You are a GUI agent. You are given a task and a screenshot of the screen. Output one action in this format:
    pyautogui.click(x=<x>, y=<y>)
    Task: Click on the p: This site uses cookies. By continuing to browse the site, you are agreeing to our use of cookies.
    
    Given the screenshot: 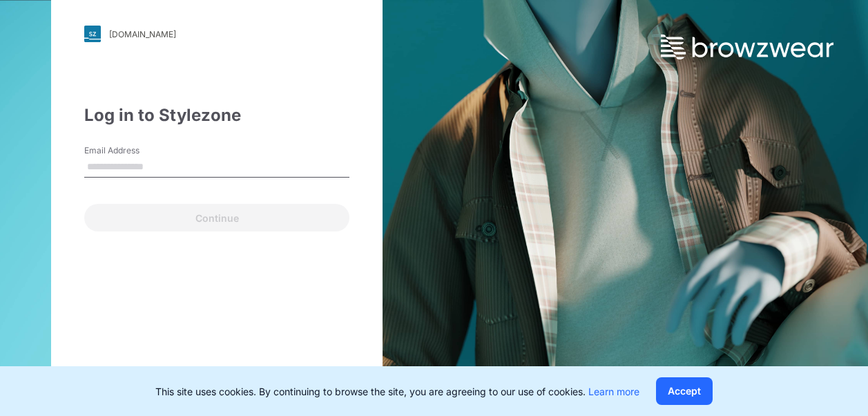 What is the action you would take?
    pyautogui.click(x=397, y=391)
    